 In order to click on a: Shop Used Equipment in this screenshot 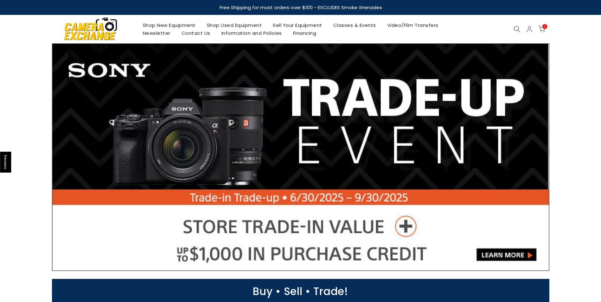, I will do `click(234, 25)`.